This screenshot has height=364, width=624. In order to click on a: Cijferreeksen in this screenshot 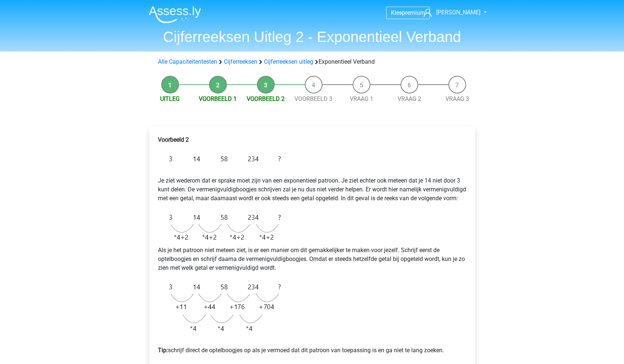, I will do `click(240, 61)`.